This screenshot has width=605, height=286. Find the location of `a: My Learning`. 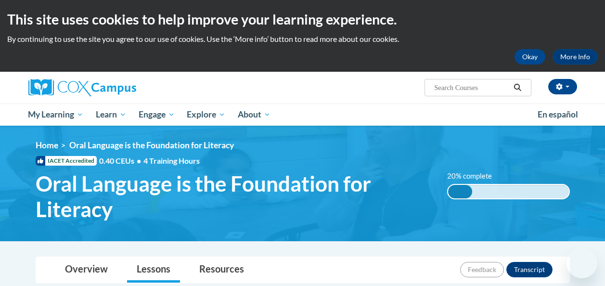

a: My Learning is located at coordinates (56, 115).